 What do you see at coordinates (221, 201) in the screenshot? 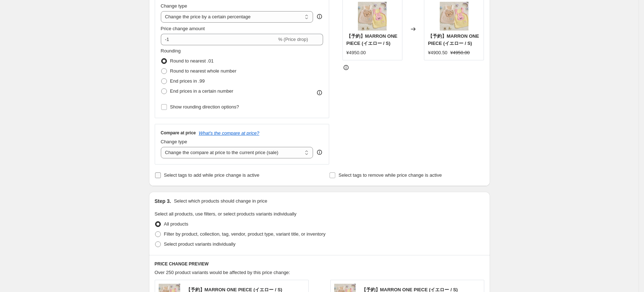
I see `p: Select which products should change in price` at bounding box center [221, 201].